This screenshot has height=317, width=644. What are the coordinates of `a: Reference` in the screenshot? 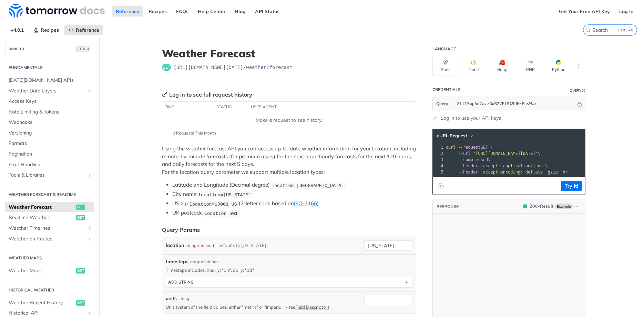 It's located at (127, 11).